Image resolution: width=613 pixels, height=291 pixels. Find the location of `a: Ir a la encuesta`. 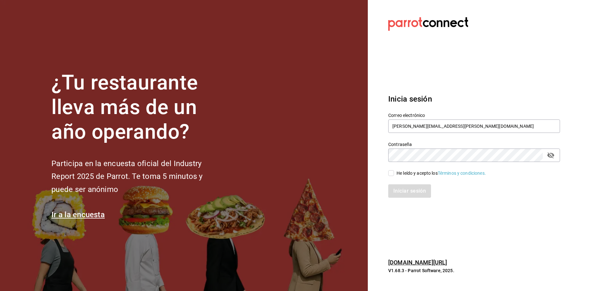

a: Ir a la encuesta is located at coordinates (78, 214).